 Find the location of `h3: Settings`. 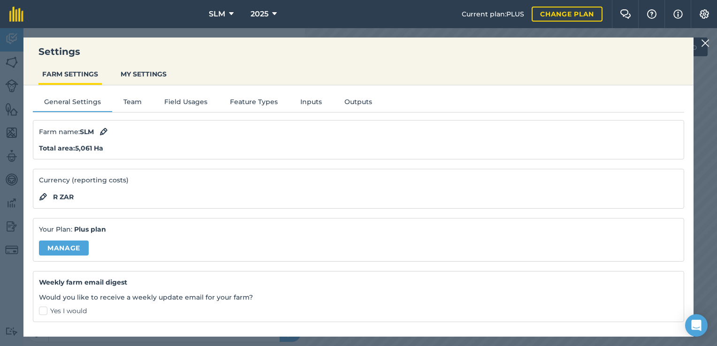

h3: Settings is located at coordinates (358, 52).